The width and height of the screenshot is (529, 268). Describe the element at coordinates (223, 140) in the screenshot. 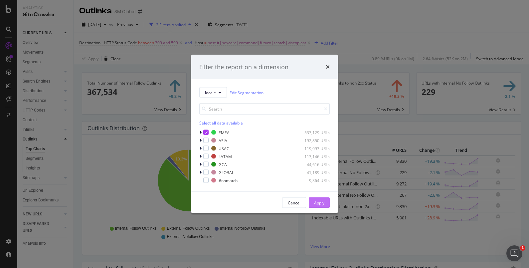

I see `div: ASIA` at that location.